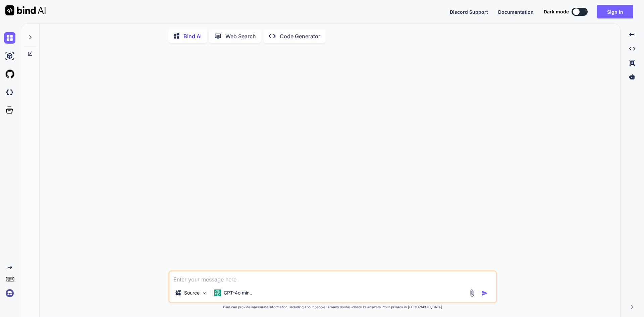 The image size is (644, 317). What do you see at coordinates (469, 12) in the screenshot?
I see `span: Discord Support` at bounding box center [469, 12].